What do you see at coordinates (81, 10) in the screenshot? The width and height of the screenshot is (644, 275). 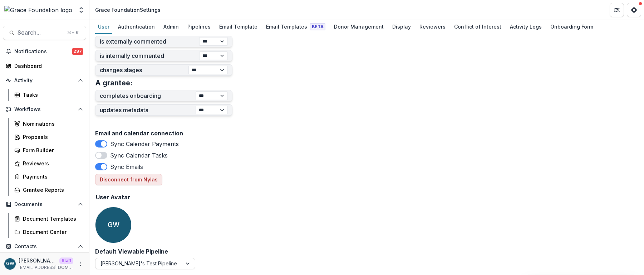 I see `button: Open entity switcher` at bounding box center [81, 10].